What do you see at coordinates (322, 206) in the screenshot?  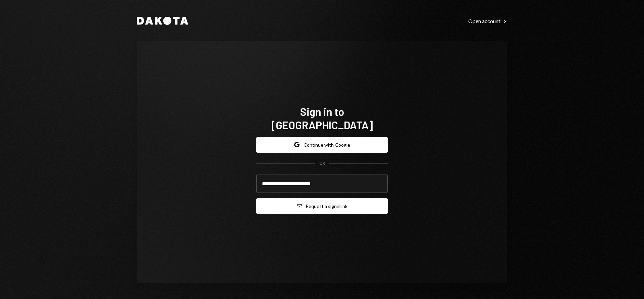 I see `button: Request a signinlink` at bounding box center [322, 206].